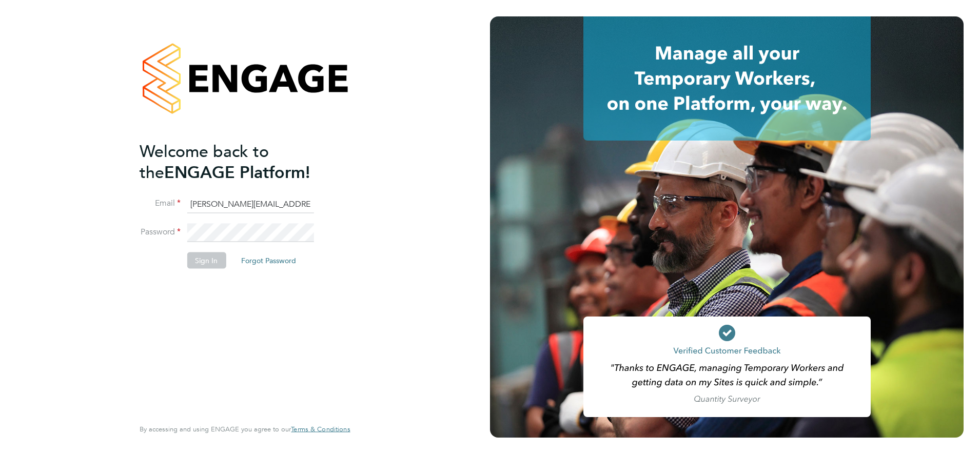  What do you see at coordinates (206, 260) in the screenshot?
I see `button: Sign In` at bounding box center [206, 260].